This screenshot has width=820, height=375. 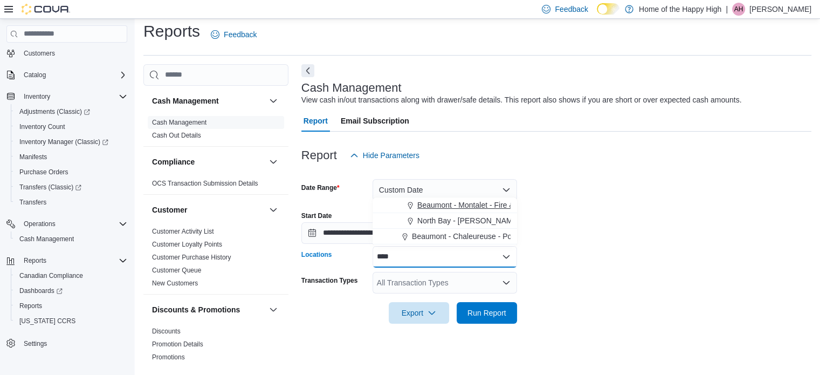 What do you see at coordinates (51, 275) in the screenshot?
I see `a: Canadian Compliance` at bounding box center [51, 275].